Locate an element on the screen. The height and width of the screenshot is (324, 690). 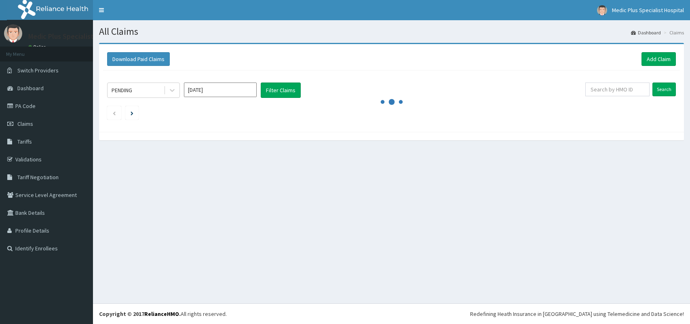
footer: All rights reserved. is located at coordinates (391, 313).